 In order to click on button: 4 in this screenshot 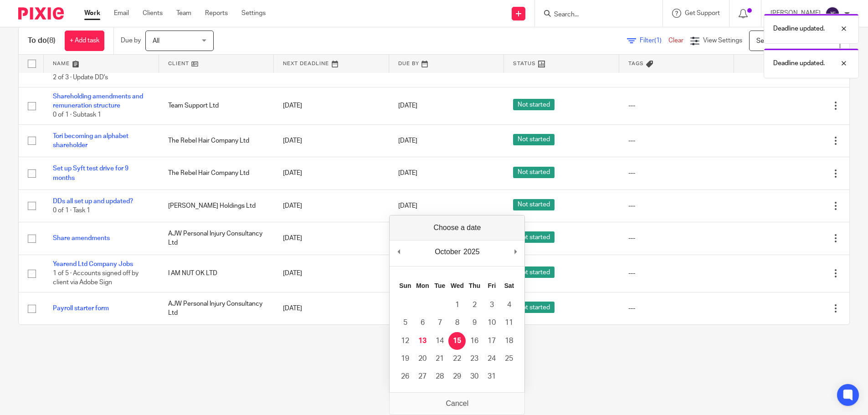, I will do `click(509, 305)`.